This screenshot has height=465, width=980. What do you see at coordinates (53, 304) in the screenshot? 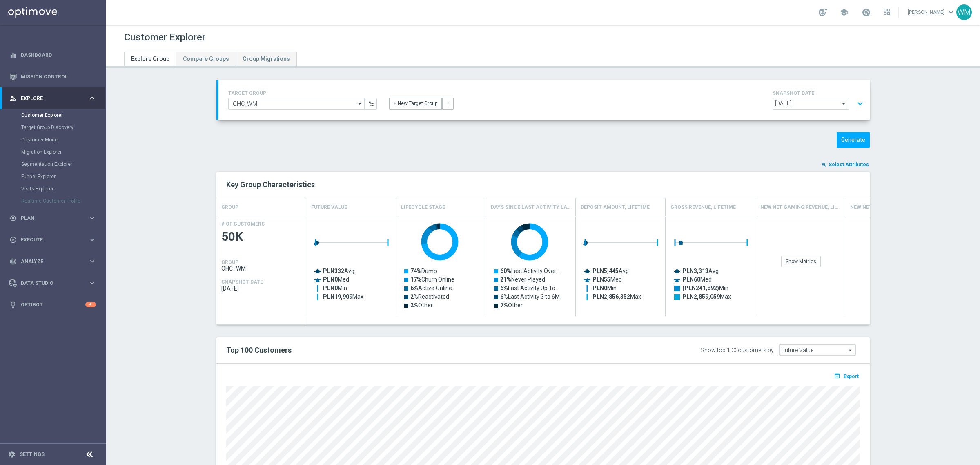
I see `a: Optibot` at bounding box center [53, 304].